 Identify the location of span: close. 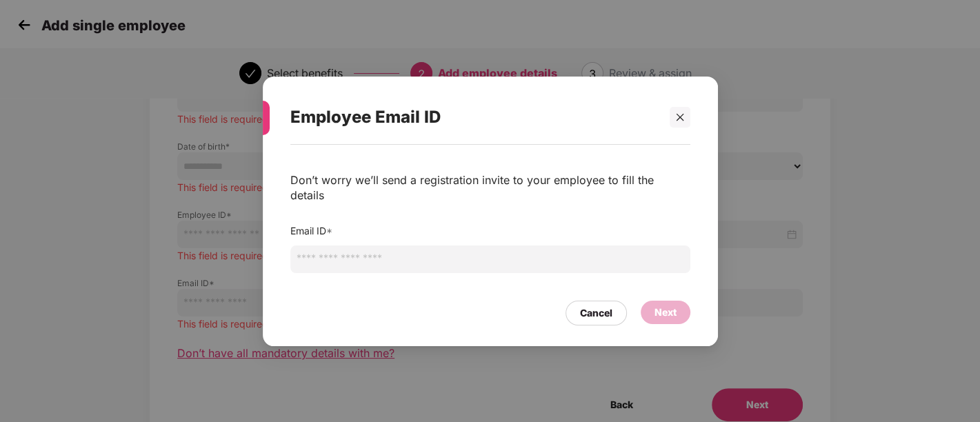
(680, 117).